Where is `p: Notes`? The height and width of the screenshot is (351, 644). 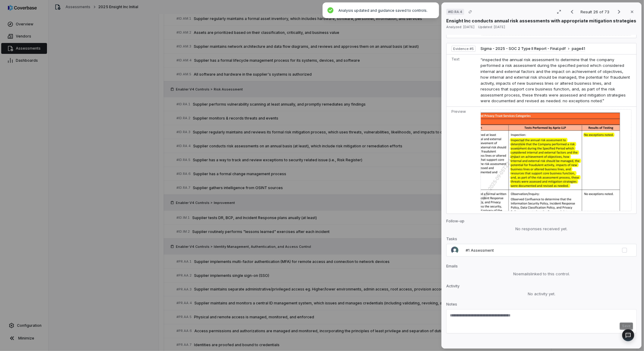
p: Notes is located at coordinates (542, 306).